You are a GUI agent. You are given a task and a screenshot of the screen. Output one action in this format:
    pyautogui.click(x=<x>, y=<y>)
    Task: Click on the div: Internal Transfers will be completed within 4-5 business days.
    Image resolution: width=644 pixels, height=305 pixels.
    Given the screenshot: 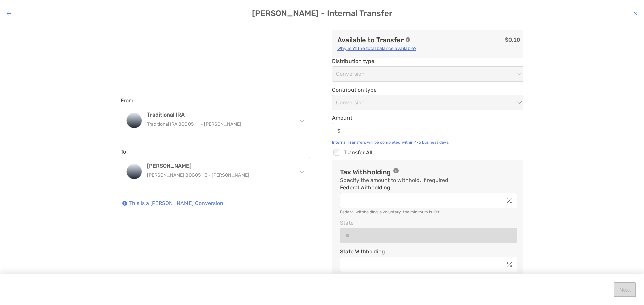 What is the action you would take?
    pyautogui.click(x=429, y=143)
    